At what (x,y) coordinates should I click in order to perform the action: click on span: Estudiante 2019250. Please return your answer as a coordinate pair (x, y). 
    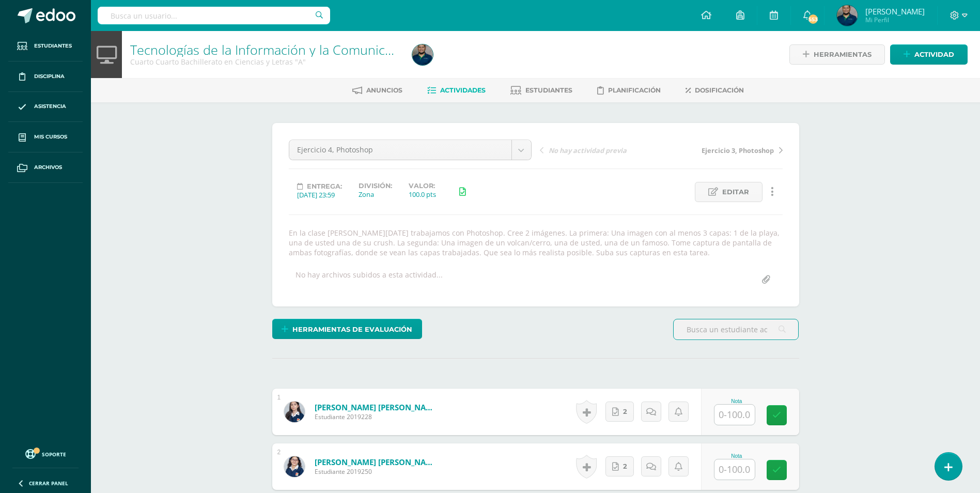
    Looking at the image, I should click on (377, 471).